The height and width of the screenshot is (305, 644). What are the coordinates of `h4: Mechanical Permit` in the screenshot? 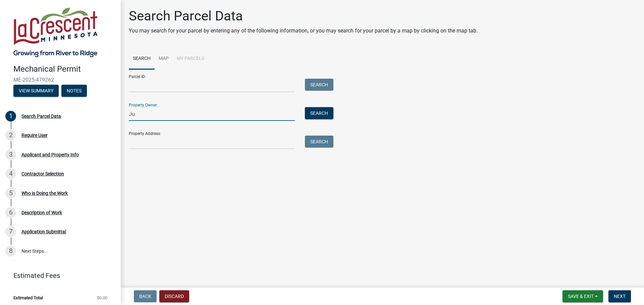 It's located at (64, 69).